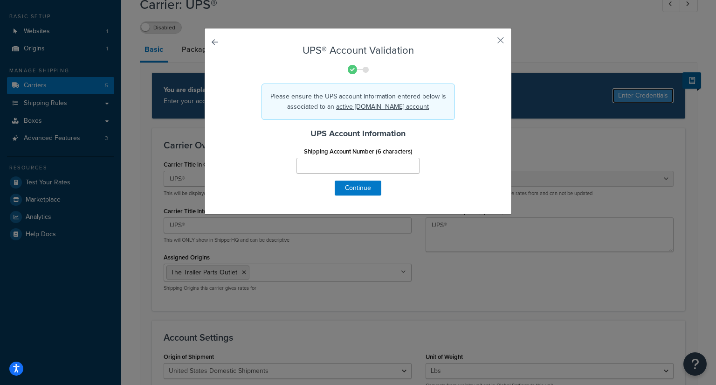  Describe the element at coordinates (358, 102) in the screenshot. I see `p: Please ensure the UPS account information entered below is associated to an` at that location.